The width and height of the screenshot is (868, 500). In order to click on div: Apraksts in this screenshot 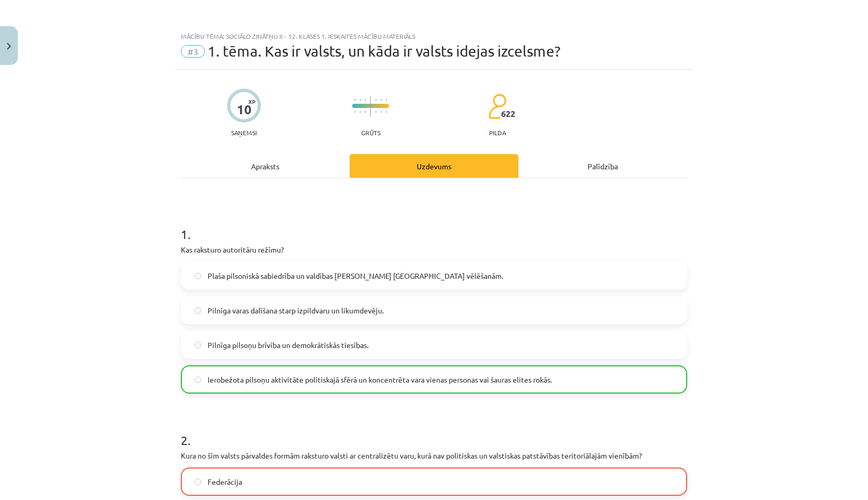, I will do `click(265, 165)`.